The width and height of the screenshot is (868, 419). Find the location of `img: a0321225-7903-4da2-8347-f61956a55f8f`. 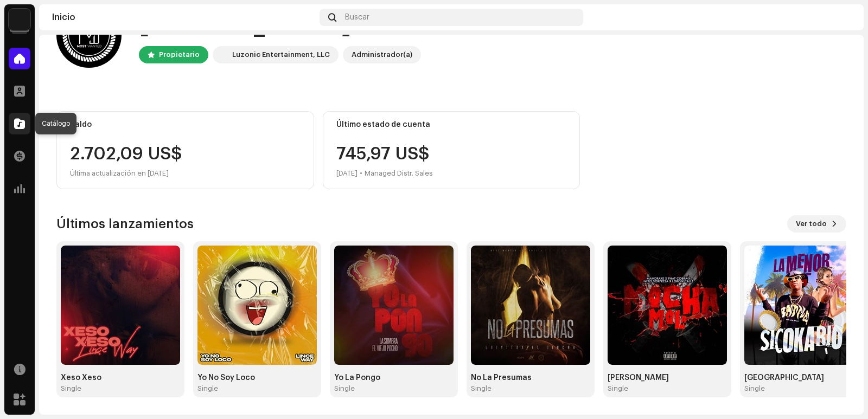

img: a0321225-7903-4da2-8347-f61956a55f8f is located at coordinates (804, 305).